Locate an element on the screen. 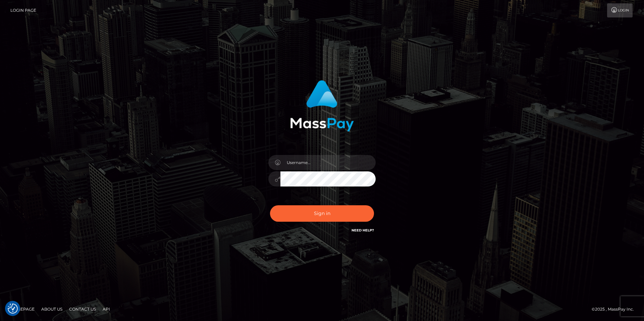 This screenshot has width=644, height=321. img: Revisit consent button is located at coordinates (12, 309).